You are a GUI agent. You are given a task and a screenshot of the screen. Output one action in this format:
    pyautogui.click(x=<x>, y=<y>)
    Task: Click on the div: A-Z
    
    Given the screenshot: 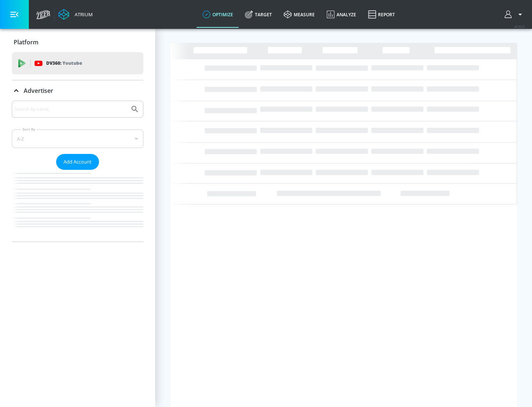 What is the action you would take?
    pyautogui.click(x=78, y=139)
    